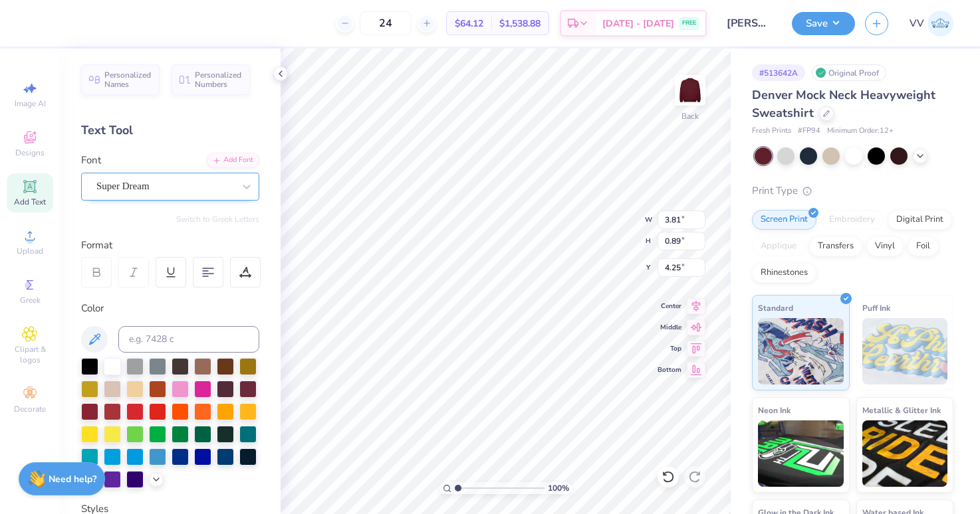 The image size is (980, 514). Describe the element at coordinates (670, 349) in the screenshot. I see `span: Top` at that location.